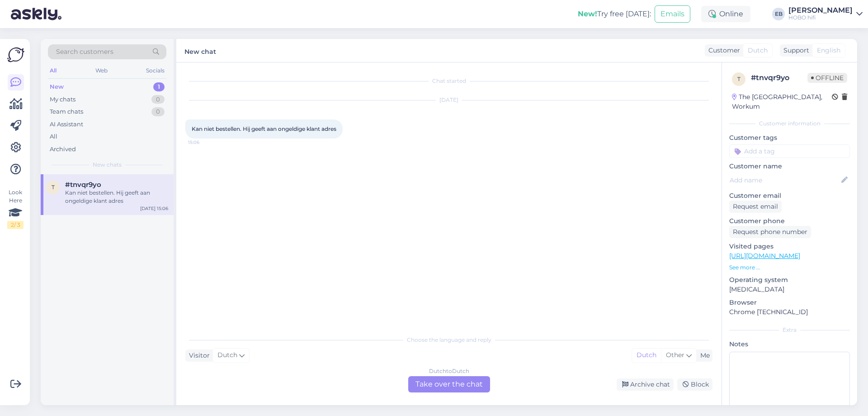 The width and height of the screenshot is (868, 416). What do you see at coordinates (779, 78) in the screenshot?
I see `div: # tnvqr9yo` at bounding box center [779, 78].